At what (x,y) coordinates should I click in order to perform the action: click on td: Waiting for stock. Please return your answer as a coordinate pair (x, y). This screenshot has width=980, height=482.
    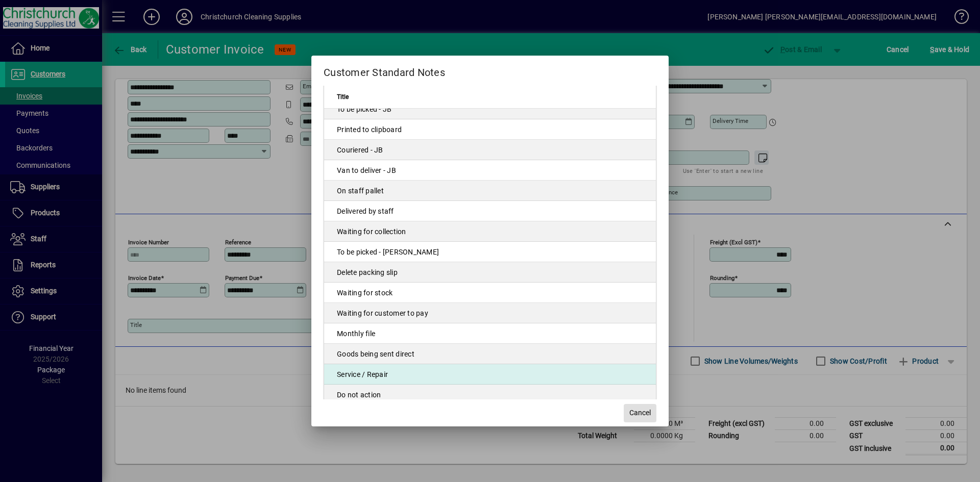
    Looking at the image, I should click on (490, 293).